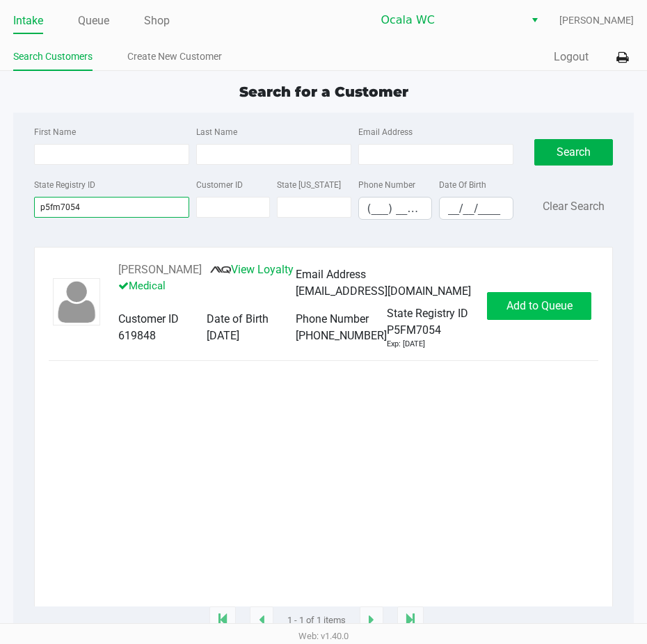 This screenshot has height=644, width=647. I want to click on label: Customer ID, so click(220, 185).